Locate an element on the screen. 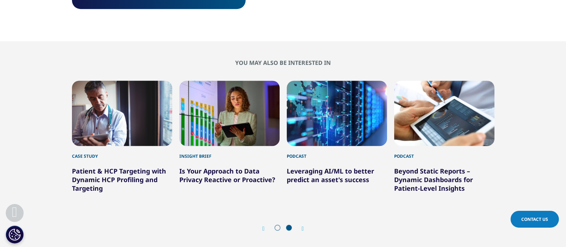  a: Patient & HCP Targeting with Dynamic HCP Profiling and Targeting is located at coordinates (119, 179).